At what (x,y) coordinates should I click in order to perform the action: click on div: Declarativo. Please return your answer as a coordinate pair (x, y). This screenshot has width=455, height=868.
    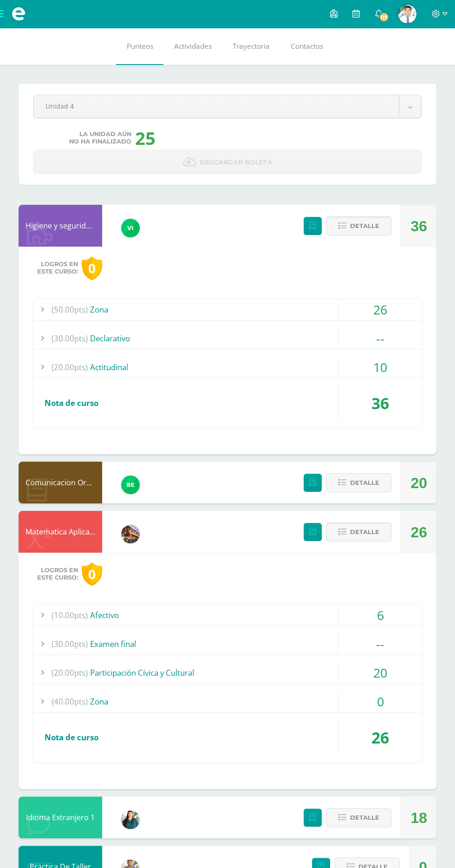
    Looking at the image, I should click on (227, 338).